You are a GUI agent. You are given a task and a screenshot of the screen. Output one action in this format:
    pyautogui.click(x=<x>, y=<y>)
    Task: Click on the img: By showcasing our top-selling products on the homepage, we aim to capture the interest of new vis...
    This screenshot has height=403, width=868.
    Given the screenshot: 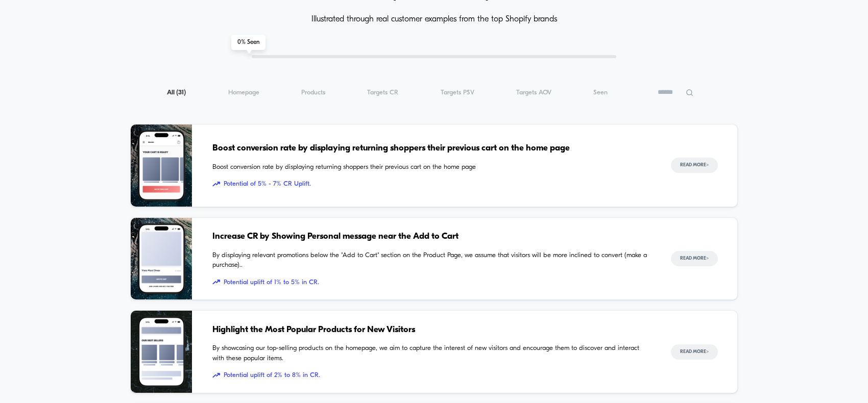 What is the action you would take?
    pyautogui.click(x=161, y=352)
    